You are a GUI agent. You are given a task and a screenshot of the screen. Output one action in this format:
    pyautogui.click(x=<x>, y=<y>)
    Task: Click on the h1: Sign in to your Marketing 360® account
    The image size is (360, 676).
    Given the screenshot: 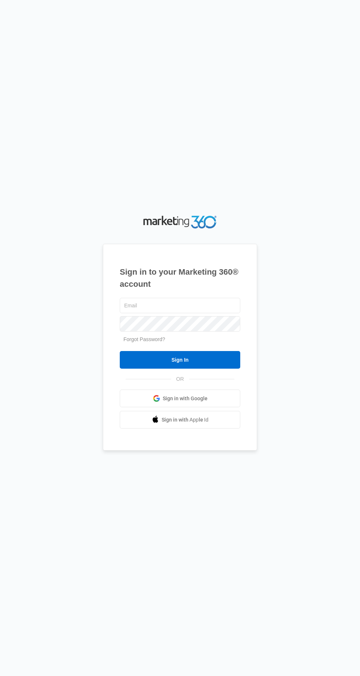 What is the action you would take?
    pyautogui.click(x=180, y=278)
    